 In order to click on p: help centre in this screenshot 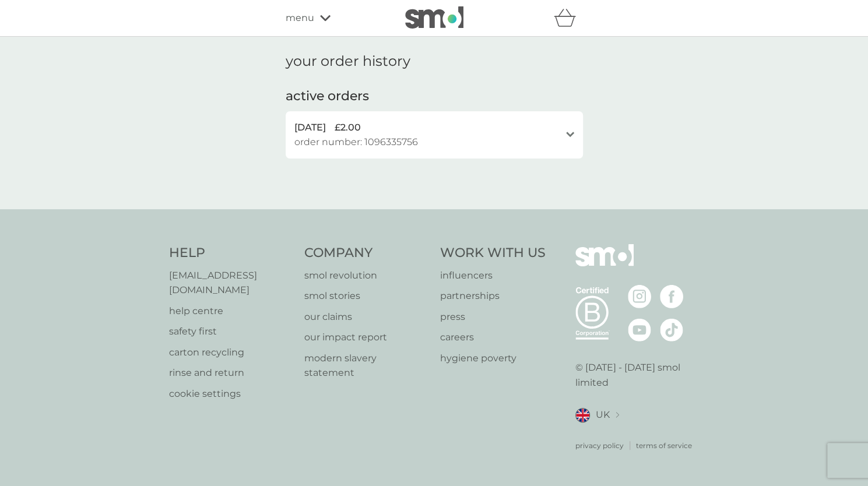, I will do `click(231, 311)`.